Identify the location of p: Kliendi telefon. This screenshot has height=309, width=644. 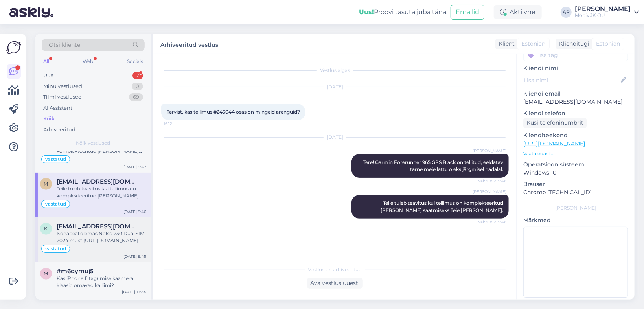
(576, 113).